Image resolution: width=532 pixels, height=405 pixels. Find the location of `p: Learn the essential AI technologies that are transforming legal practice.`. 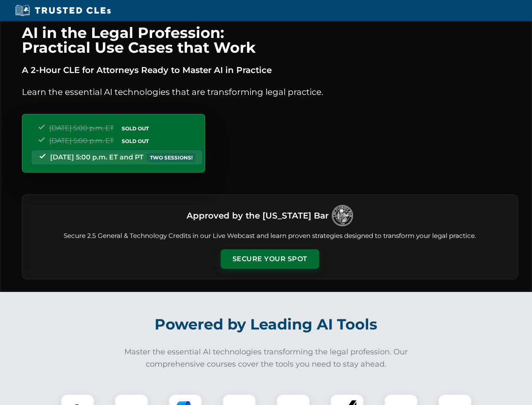

p: Learn the essential AI technologies that are transforming legal practice. is located at coordinates (270, 92).